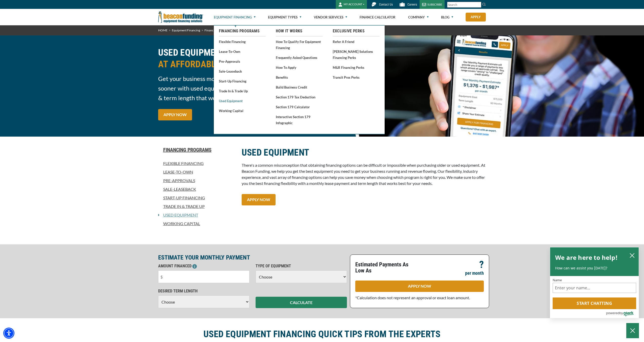 The height and width of the screenshot is (342, 644). I want to click on span: AT AFFORDABLE PRICES, so click(239, 64).